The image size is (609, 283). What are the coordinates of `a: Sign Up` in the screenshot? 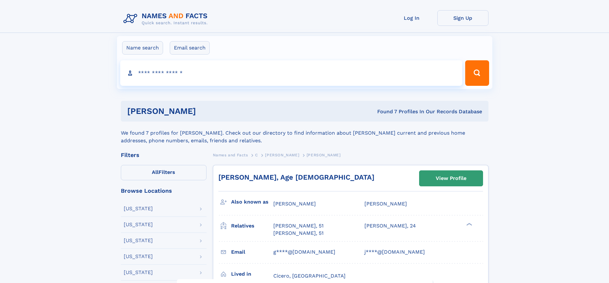 It's located at (463, 18).